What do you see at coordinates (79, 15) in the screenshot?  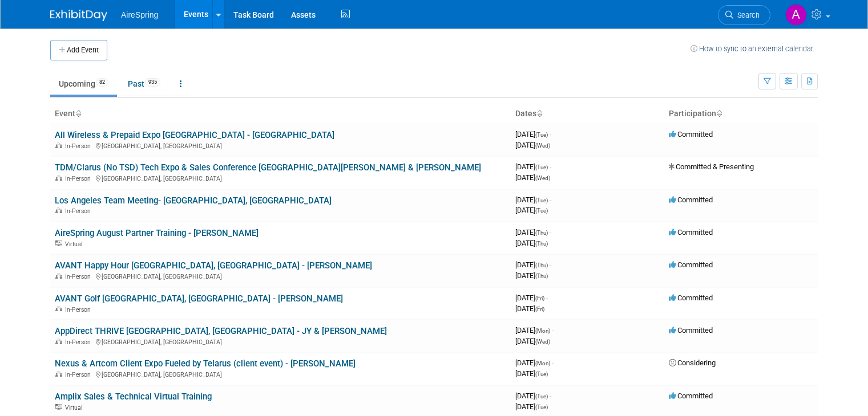 I see `img: ExhibitDay` at bounding box center [79, 15].